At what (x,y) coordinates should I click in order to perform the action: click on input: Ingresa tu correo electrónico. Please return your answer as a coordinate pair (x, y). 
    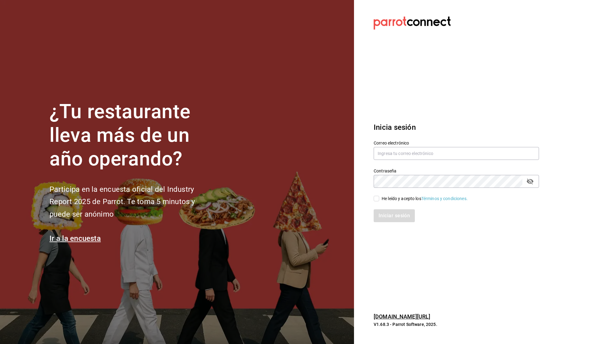
    Looking at the image, I should click on (456, 154).